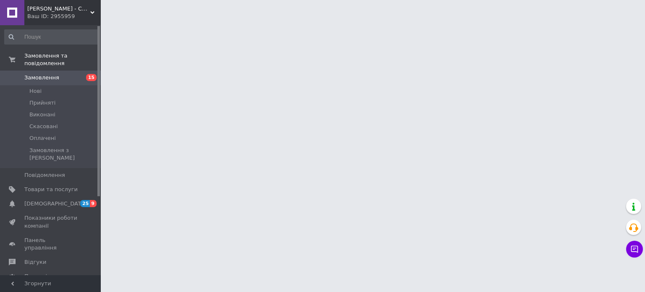  Describe the element at coordinates (64, 16) in the screenshot. I see `div: Ваш ID: 2955959` at that location.